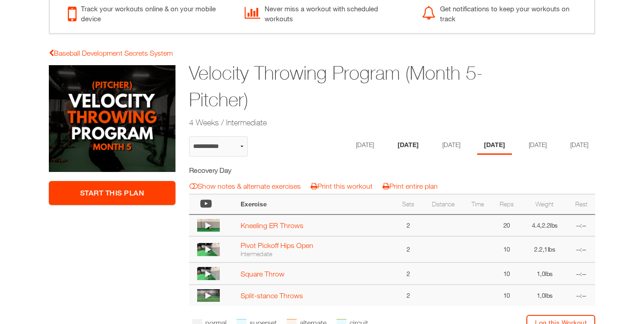 The width and height of the screenshot is (644, 324). What do you see at coordinates (408, 146) in the screenshot?
I see `li: Day 2` at bounding box center [408, 146].